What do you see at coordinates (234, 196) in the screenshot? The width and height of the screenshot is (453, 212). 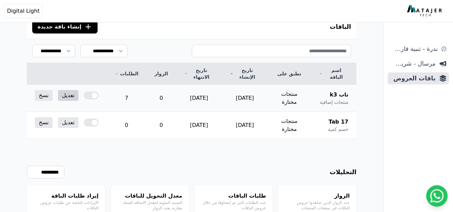 I see `h4: طلبات الباقات` at bounding box center [234, 196].